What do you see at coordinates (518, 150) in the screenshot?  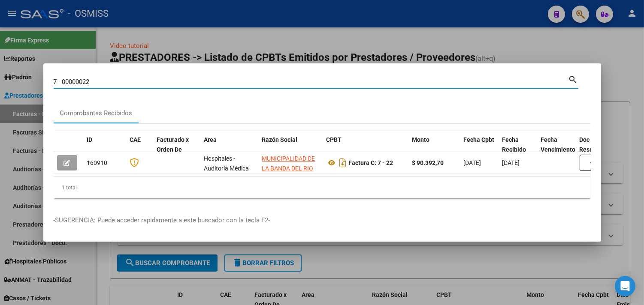 I see `datatable-header-cell: Fecha Recibido` at bounding box center [518, 150].